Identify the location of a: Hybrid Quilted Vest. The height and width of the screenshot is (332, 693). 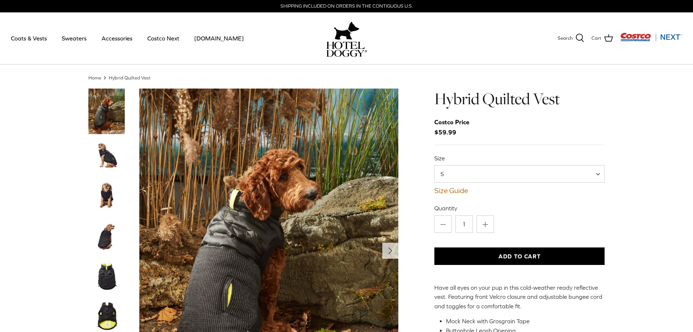
(130, 77).